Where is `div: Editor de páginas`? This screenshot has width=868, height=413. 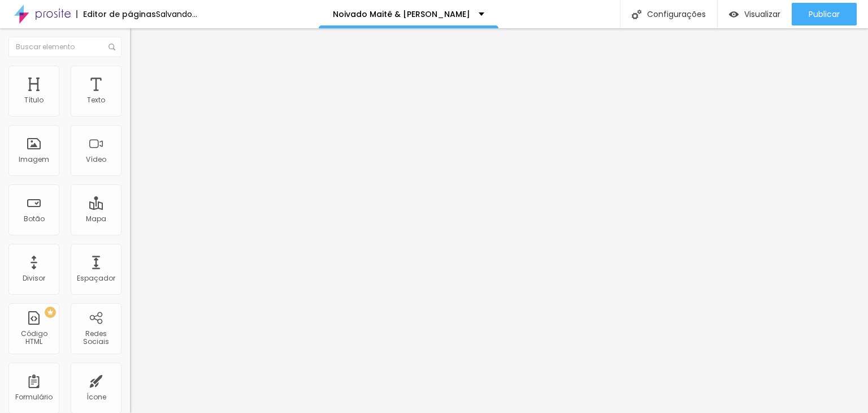 div: Editor de páginas is located at coordinates (116, 14).